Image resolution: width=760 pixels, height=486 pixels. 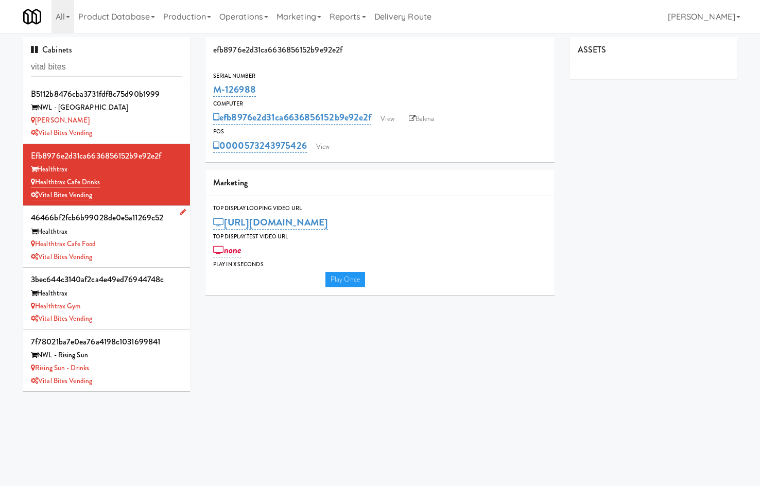 I want to click on input: Search cabinets, so click(x=107, y=67).